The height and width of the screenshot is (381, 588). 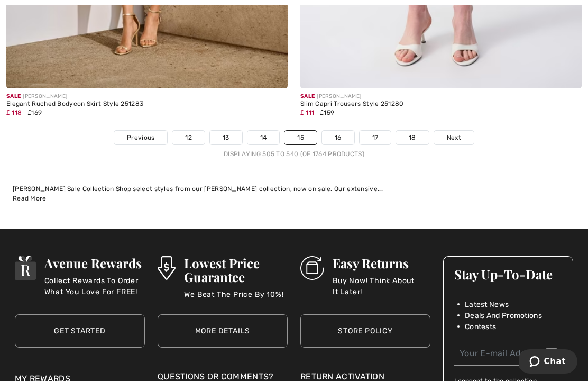 I want to click on span: Previous, so click(x=141, y=138).